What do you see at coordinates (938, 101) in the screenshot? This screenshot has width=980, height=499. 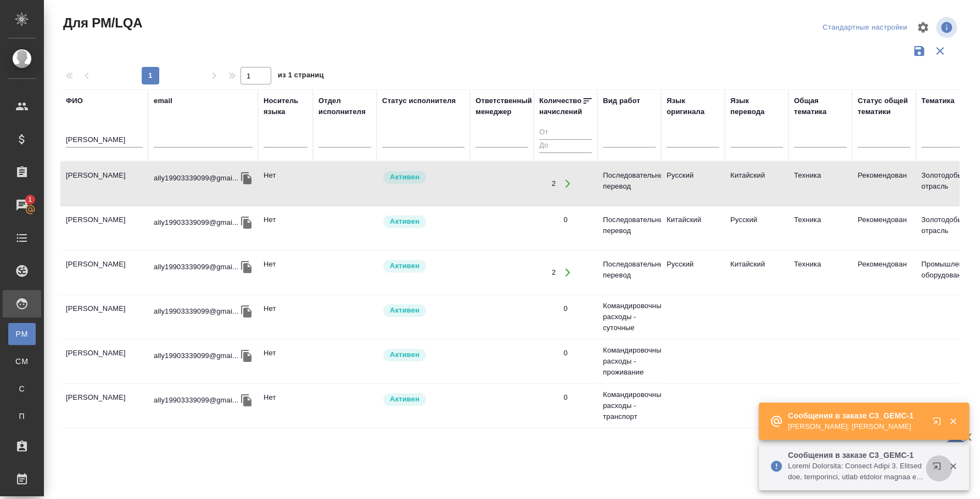 I see `div: Тематика` at bounding box center [938, 101].